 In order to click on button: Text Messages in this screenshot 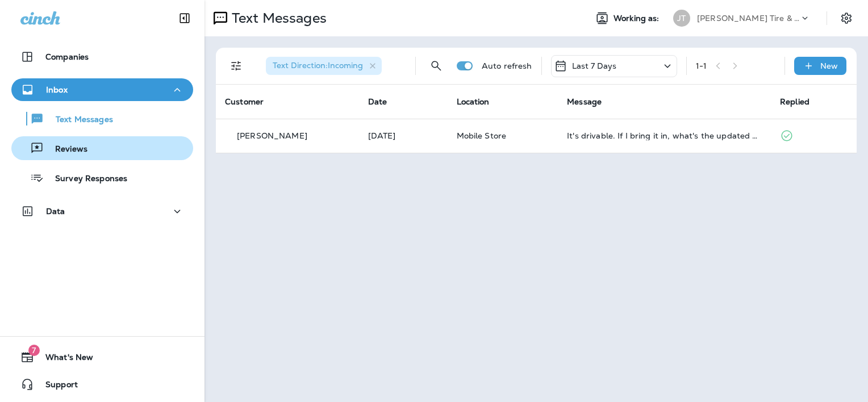, I will do `click(102, 119)`.